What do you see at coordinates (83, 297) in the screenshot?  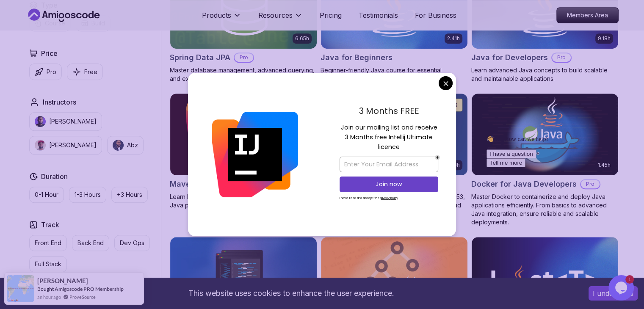 I see `a: ProveSource` at bounding box center [83, 297].